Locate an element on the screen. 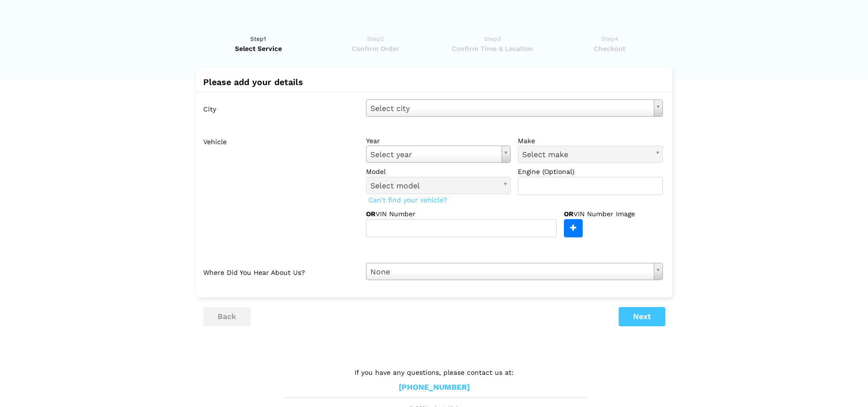  a: None is located at coordinates (515, 271).